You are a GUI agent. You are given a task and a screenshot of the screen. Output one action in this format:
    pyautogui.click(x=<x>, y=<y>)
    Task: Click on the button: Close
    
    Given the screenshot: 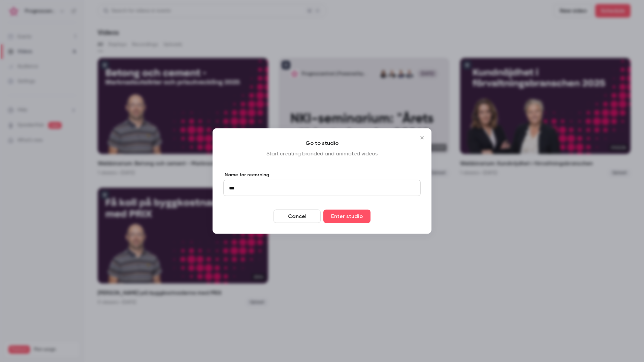 What is the action you would take?
    pyautogui.click(x=422, y=138)
    